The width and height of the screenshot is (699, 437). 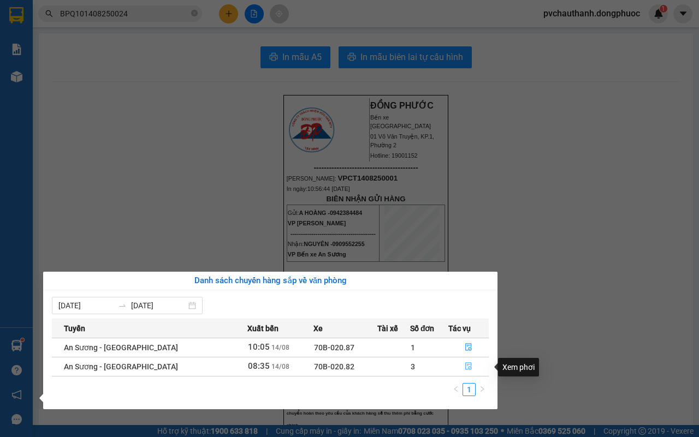 I want to click on button: left, so click(x=456, y=390).